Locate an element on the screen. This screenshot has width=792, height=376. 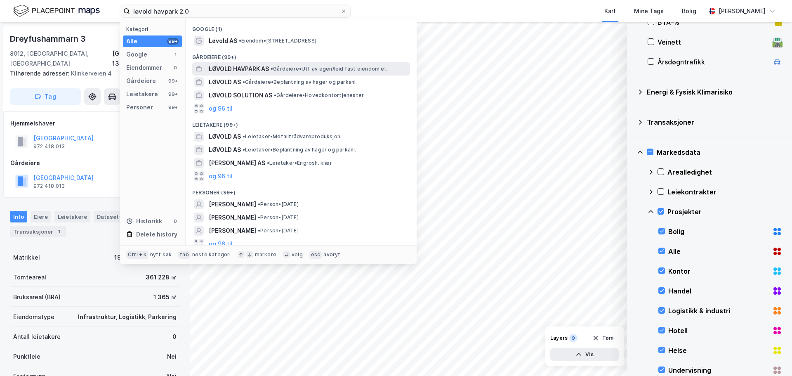
div: Personer (99+) is located at coordinates (301, 190).